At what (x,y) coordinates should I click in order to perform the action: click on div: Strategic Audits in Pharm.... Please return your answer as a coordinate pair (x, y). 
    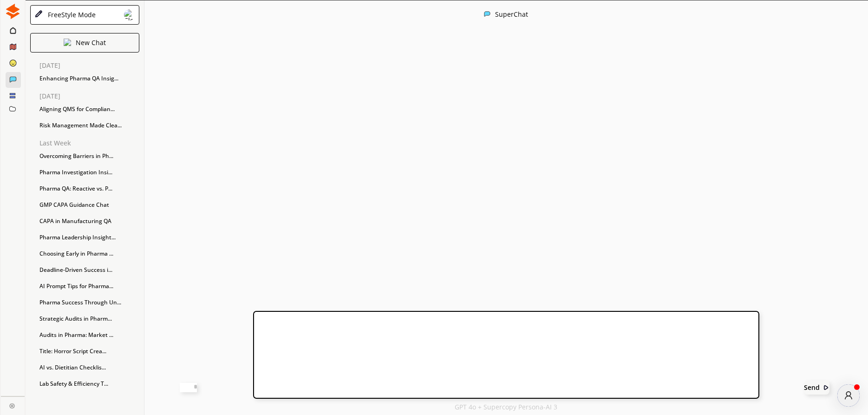
    Looking at the image, I should click on (89, 319).